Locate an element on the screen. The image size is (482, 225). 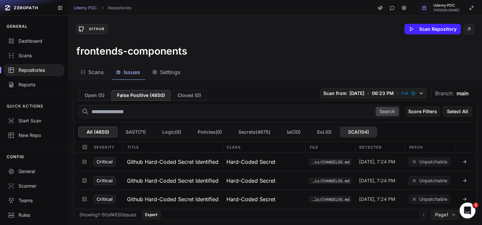
span: main is located at coordinates (462, 93).